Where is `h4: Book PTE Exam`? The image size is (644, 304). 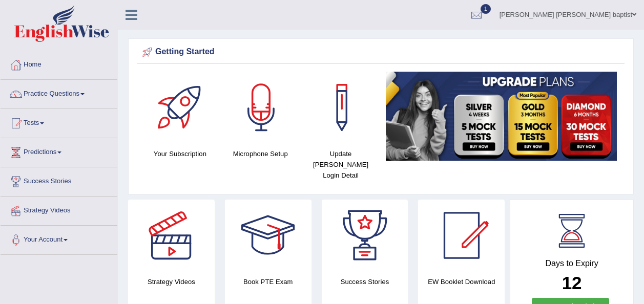 h4: Book PTE Exam is located at coordinates (268, 282).